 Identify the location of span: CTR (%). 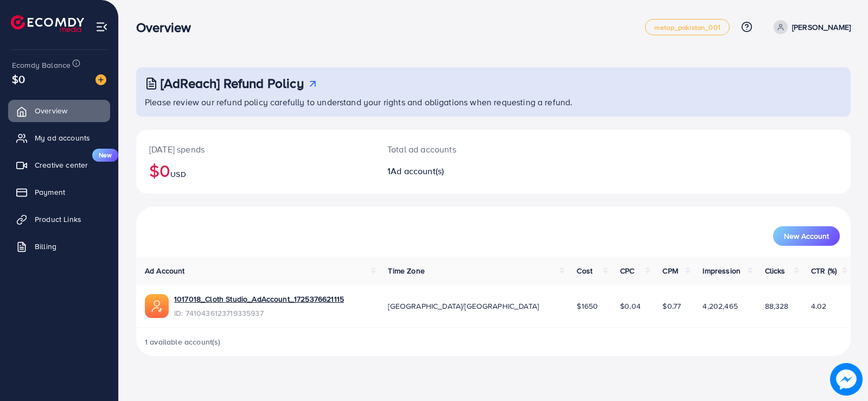
(824, 271).